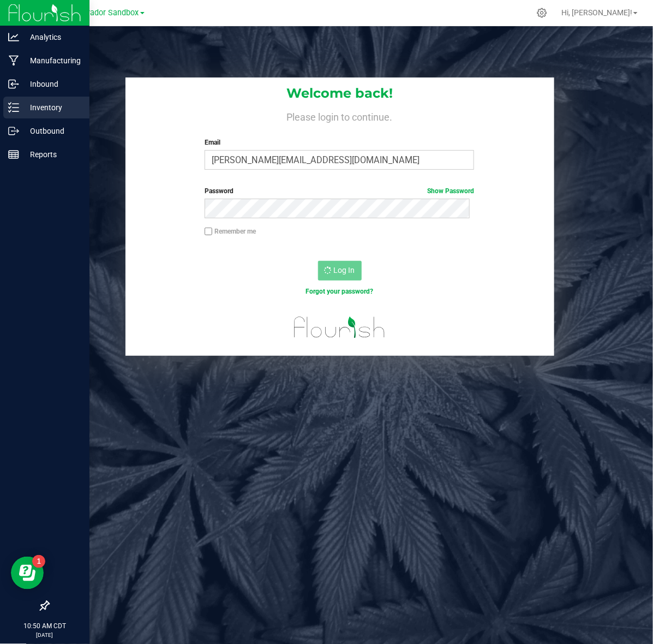 This screenshot has height=644, width=653. What do you see at coordinates (45, 626) in the screenshot?
I see `p: 10:50 AM CDT` at bounding box center [45, 626].